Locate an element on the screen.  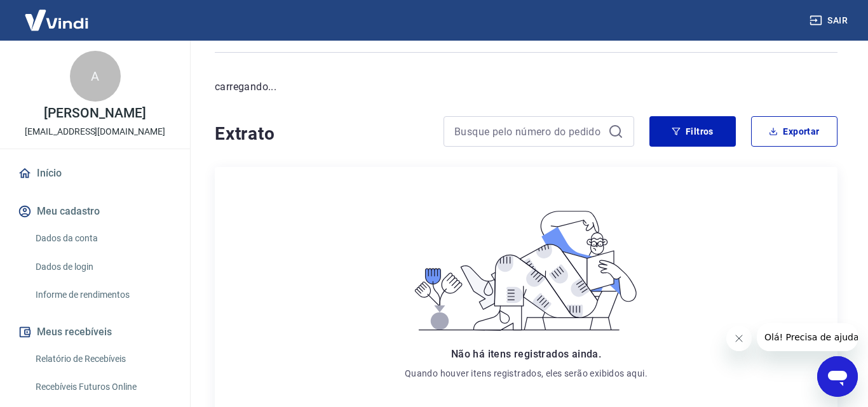
a: Dados da conta is located at coordinates (102, 238).